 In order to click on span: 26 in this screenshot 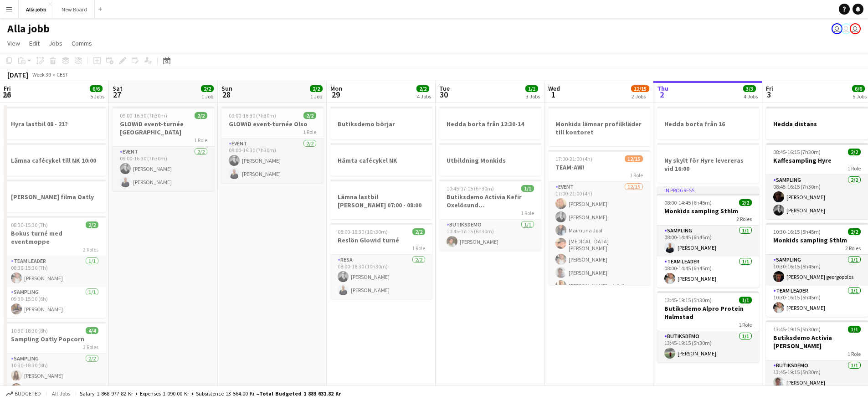, I will do `click(6, 94)`.